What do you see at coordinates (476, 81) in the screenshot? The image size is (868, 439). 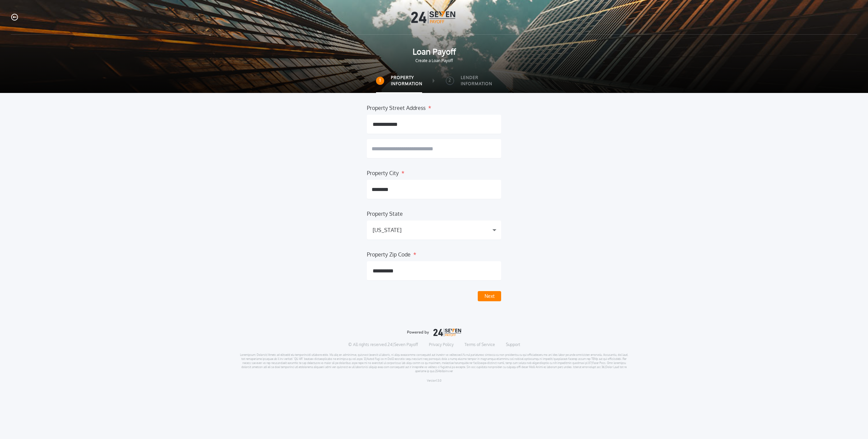 I see `label: Lender Information` at bounding box center [476, 81].